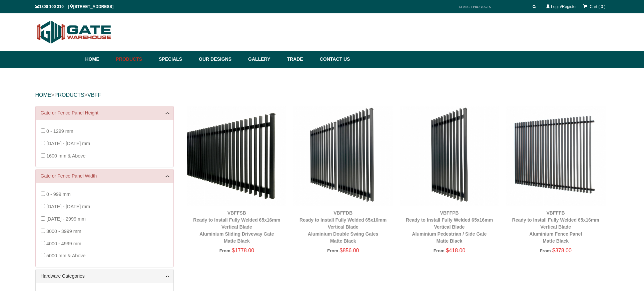 The image size is (644, 291). I want to click on span: 0 - 1299 mm, so click(60, 131).